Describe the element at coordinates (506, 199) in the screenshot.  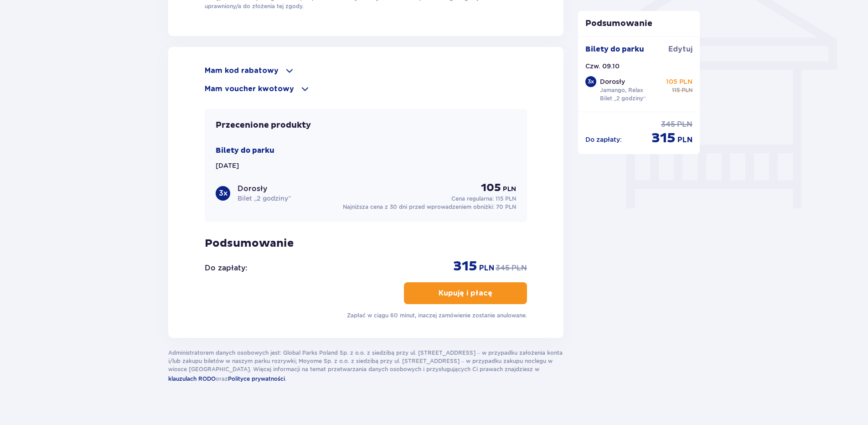
I see `span: 115 PLN` at that location.